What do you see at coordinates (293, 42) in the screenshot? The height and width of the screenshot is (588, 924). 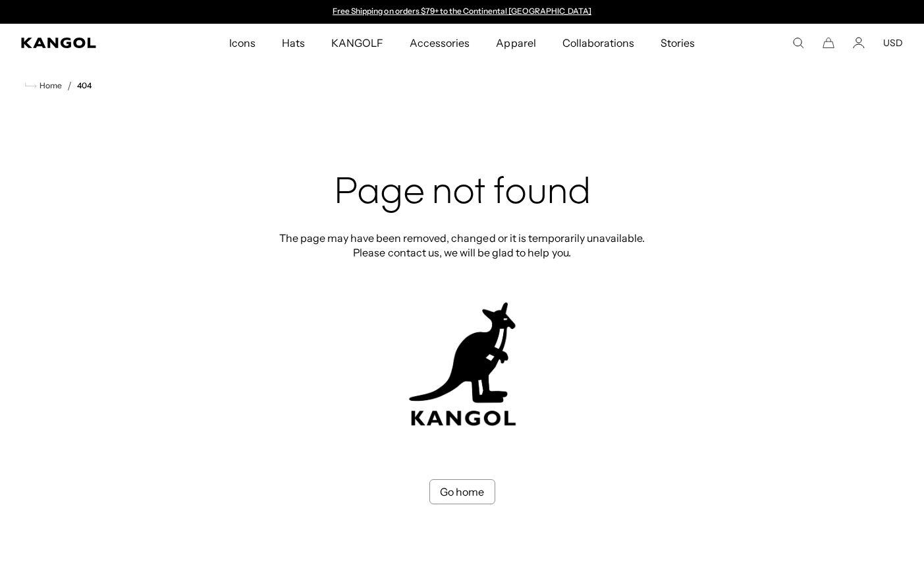 I see `span: Hats` at bounding box center [293, 42].